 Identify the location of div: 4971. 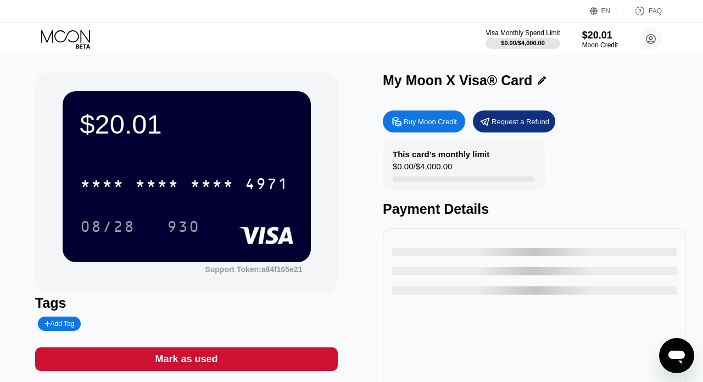
(267, 185).